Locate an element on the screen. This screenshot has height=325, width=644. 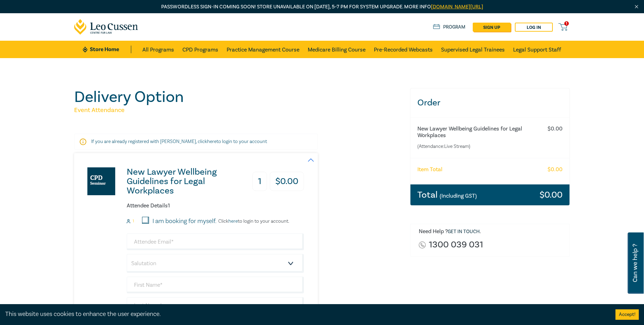
h6: Attendee Details 1 is located at coordinates (215, 206).